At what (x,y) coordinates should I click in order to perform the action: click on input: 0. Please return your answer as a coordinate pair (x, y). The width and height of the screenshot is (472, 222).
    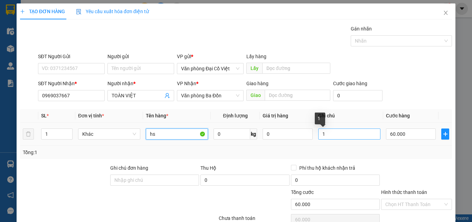
    Looking at the image, I should click on (288, 134).